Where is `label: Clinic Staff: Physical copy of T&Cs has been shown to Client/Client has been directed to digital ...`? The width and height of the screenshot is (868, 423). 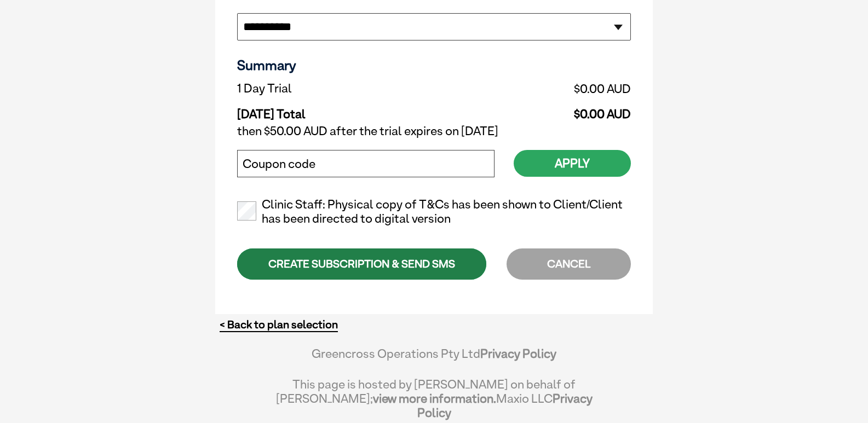
label: Clinic Staff: Physical copy of T&Cs has been shown to Client/Client has been directed to digital ... is located at coordinates (434, 212).